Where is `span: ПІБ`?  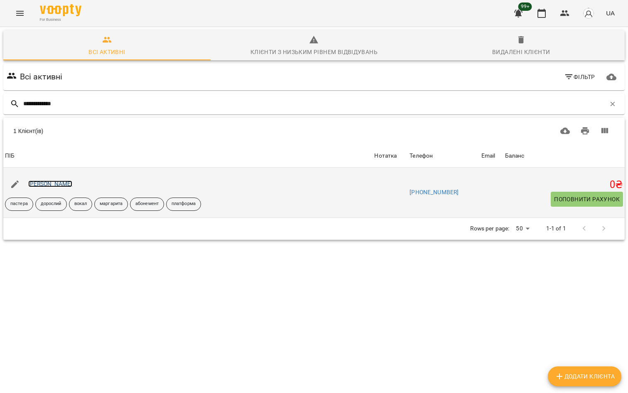 span: ПІБ is located at coordinates (188, 156).